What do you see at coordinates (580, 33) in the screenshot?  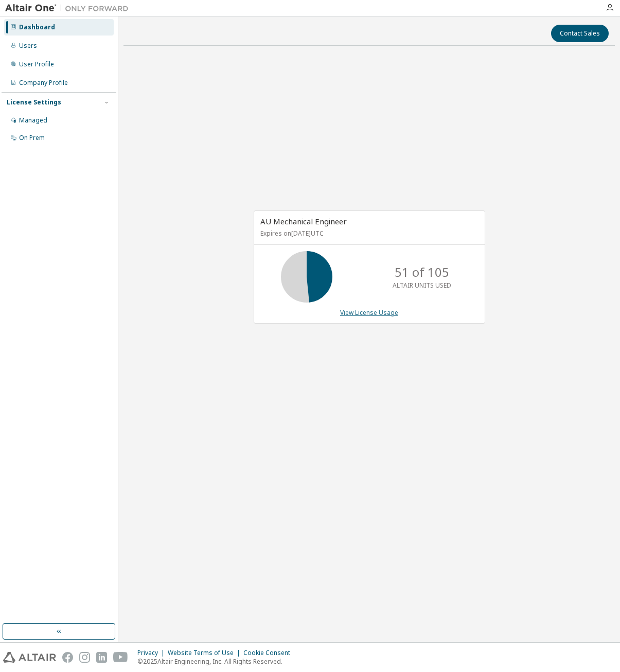 I see `button: Contact Sales` at bounding box center [580, 33].